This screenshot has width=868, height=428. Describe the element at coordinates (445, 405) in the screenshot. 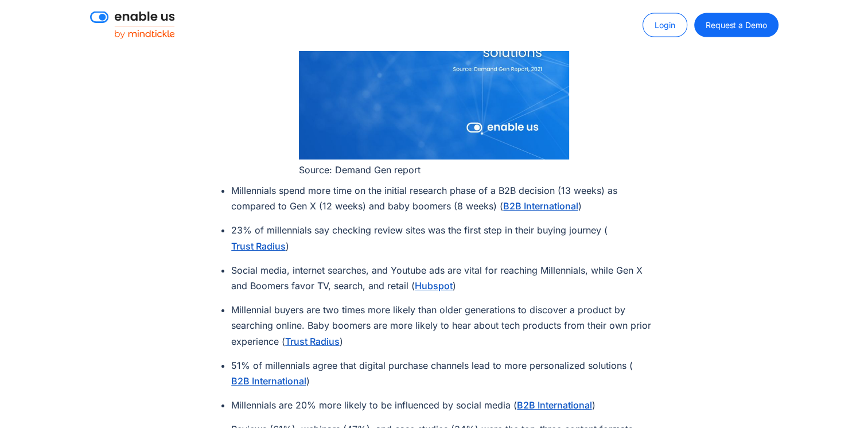

I see `li: Millennials are 20% more likely to be influenced by social media ( )` at that location.